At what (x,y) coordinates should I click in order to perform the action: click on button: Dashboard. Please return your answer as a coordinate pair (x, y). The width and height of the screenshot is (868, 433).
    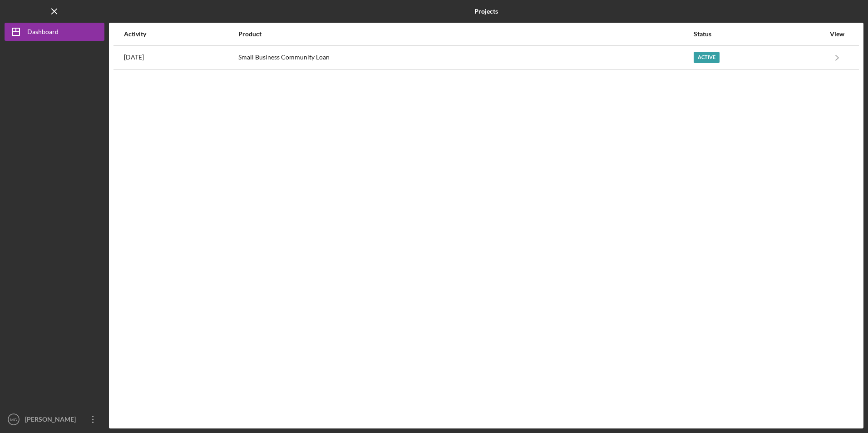
    Looking at the image, I should click on (55, 31).